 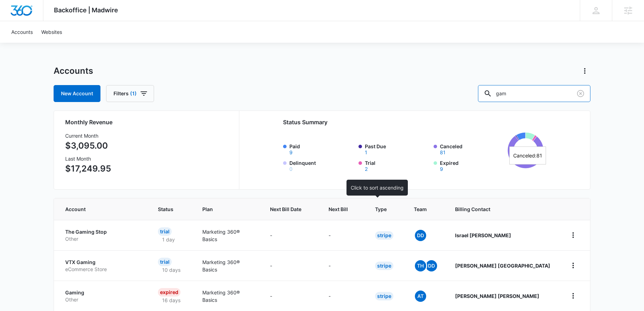 I want to click on p: 1 day, so click(x=168, y=239).